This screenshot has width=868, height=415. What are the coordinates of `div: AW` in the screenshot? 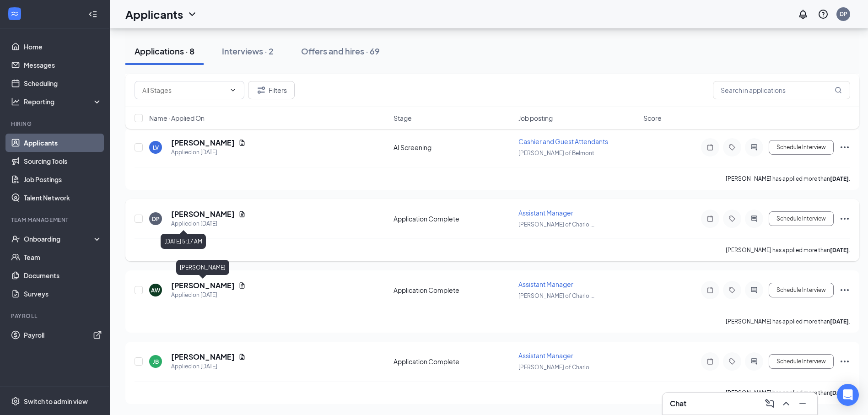 It's located at (156, 290).